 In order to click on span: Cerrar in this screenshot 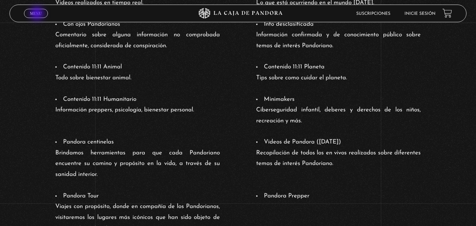, I will do `click(36, 20)`.